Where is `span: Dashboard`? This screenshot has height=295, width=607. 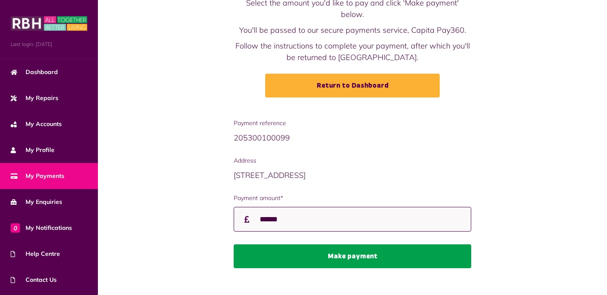 span: Dashboard is located at coordinates (34, 72).